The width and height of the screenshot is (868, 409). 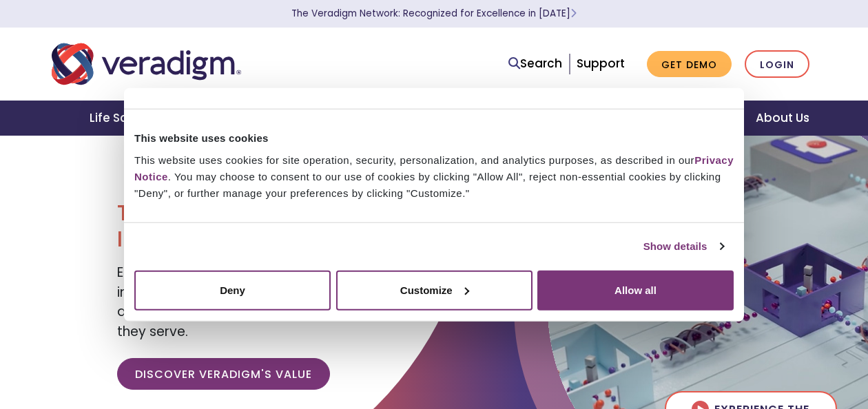 I want to click on a: Support, so click(x=600, y=64).